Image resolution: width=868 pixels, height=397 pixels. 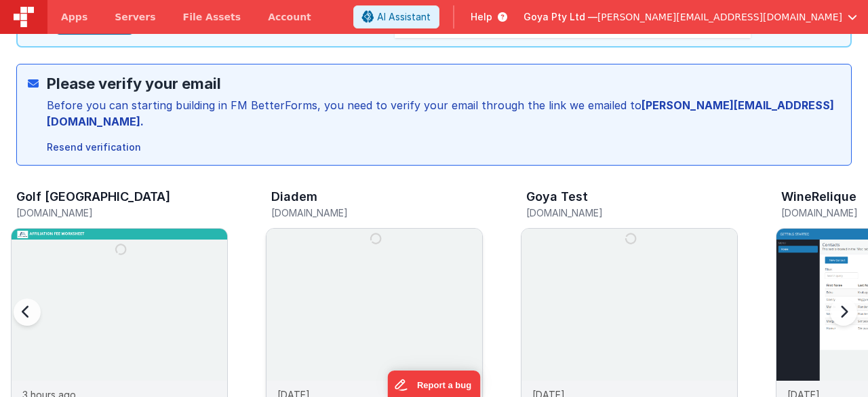 I want to click on span: AI Assistant, so click(x=403, y=17).